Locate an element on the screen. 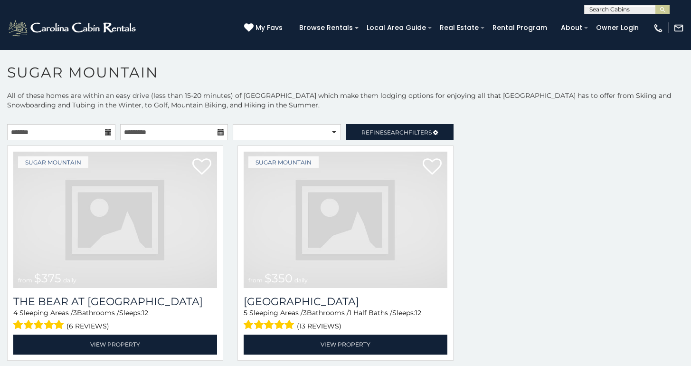 The height and width of the screenshot is (366, 691). span: Refine Filters is located at coordinates (396, 132).